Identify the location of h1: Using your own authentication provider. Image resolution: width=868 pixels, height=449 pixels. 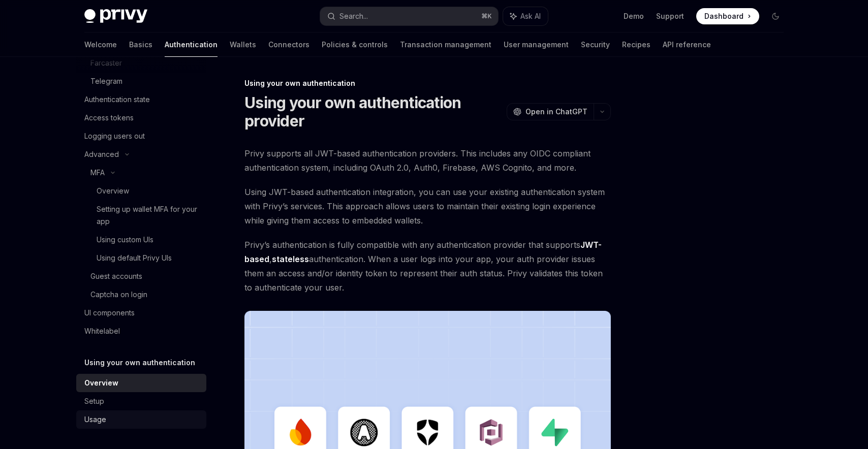
(373, 112).